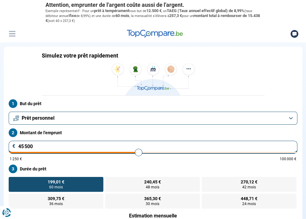 Image resolution: width=306 pixels, height=219 pixels. Describe the element at coordinates (153, 79) in the screenshot. I see `img: TopCompare.be` at that location.